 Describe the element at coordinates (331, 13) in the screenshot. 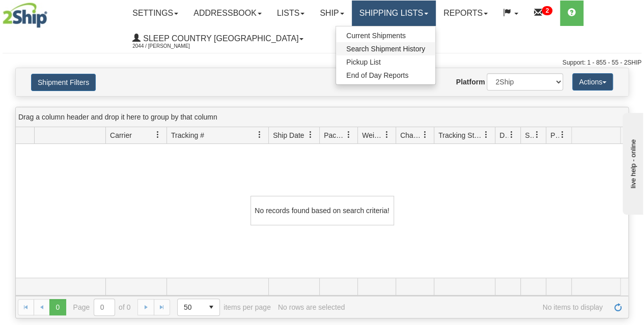

I see `a: Ship` at that location.